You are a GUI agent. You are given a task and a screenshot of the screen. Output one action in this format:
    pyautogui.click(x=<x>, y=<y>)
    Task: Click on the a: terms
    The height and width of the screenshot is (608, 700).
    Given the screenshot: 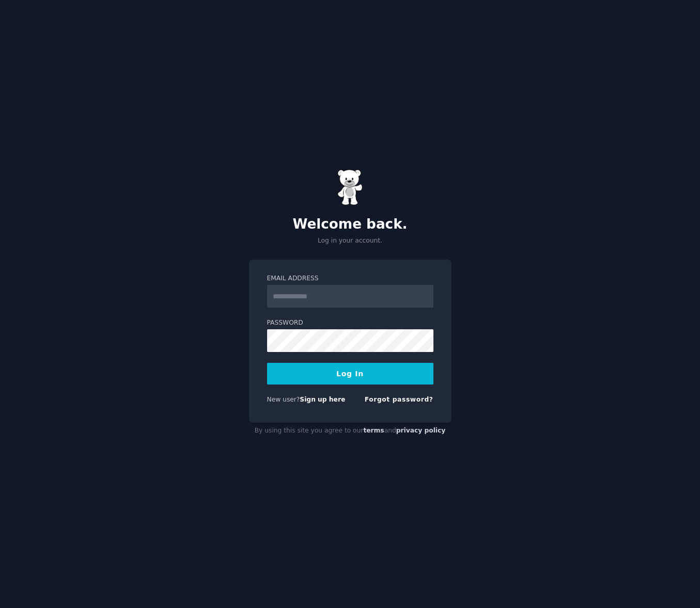 What is the action you would take?
    pyautogui.click(x=373, y=431)
    